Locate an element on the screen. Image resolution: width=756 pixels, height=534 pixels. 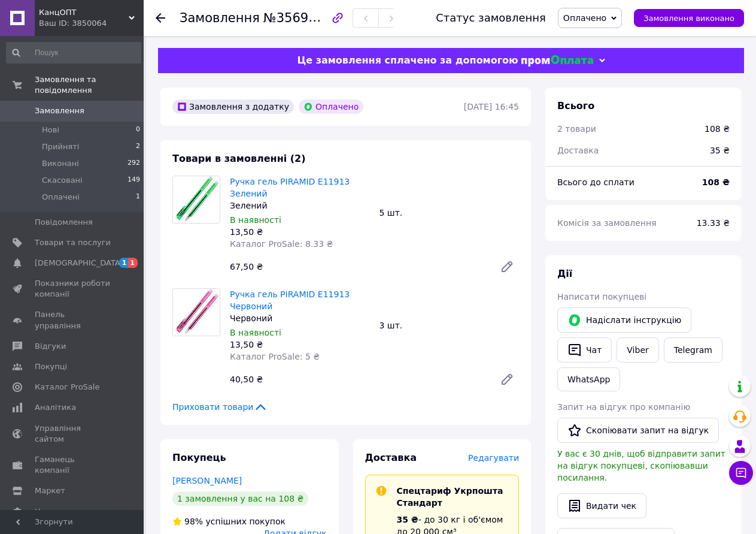
a: WhatsApp is located at coordinates (589, 380).